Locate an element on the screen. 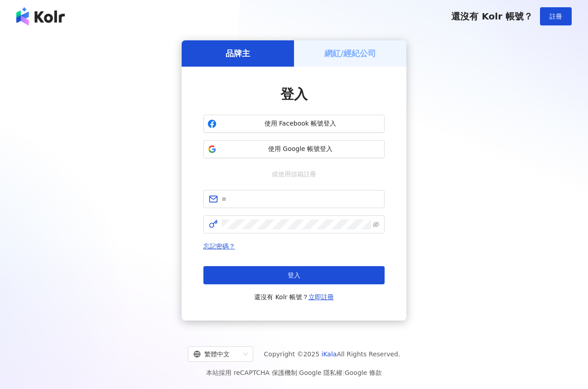  a: iKala is located at coordinates (330, 354).